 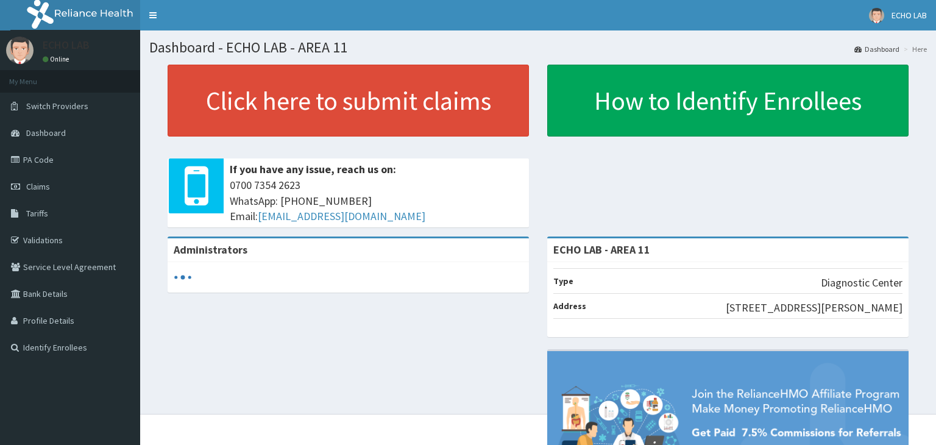 I want to click on b: Administrators, so click(x=210, y=249).